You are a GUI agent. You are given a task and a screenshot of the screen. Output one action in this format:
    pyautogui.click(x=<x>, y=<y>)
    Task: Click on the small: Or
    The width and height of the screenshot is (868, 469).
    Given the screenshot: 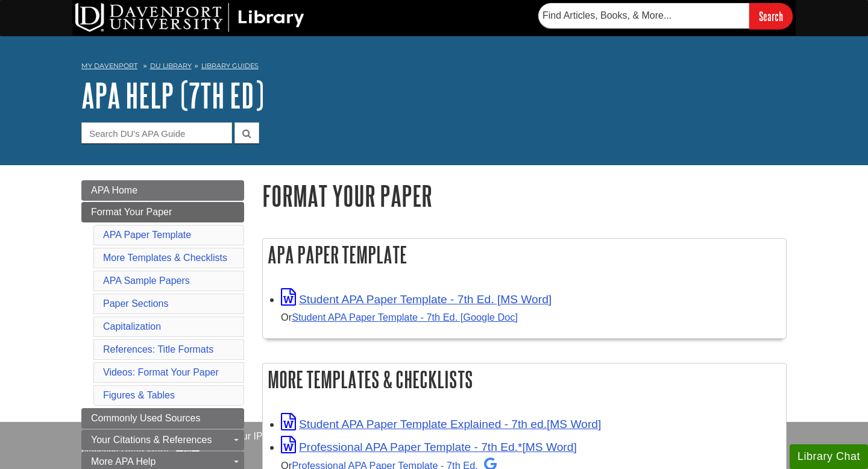 What is the action you would take?
    pyautogui.click(x=399, y=317)
    